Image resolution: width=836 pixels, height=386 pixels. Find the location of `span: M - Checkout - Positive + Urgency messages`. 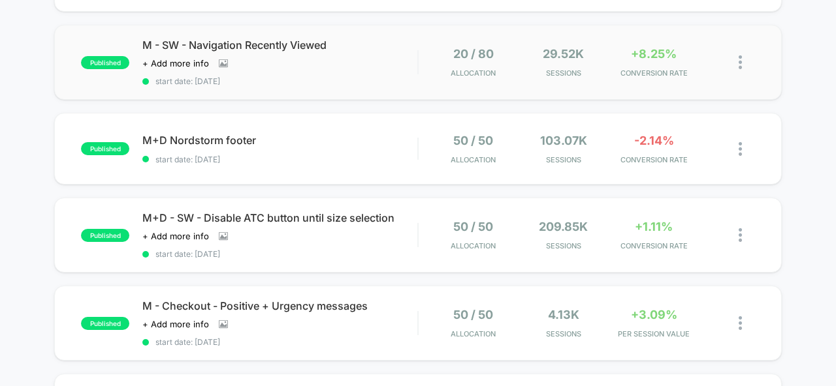

span: M - Checkout - Positive + Urgency messages is located at coordinates (279, 306).